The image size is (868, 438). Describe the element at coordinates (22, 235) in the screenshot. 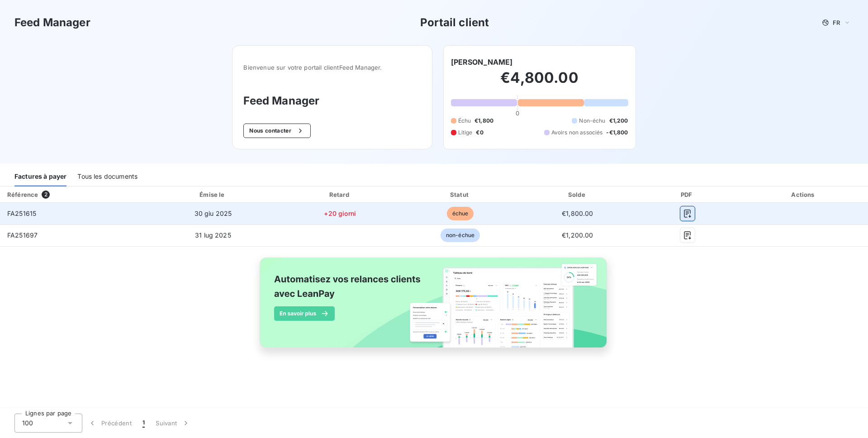

I see `span: FA251697` at that location.